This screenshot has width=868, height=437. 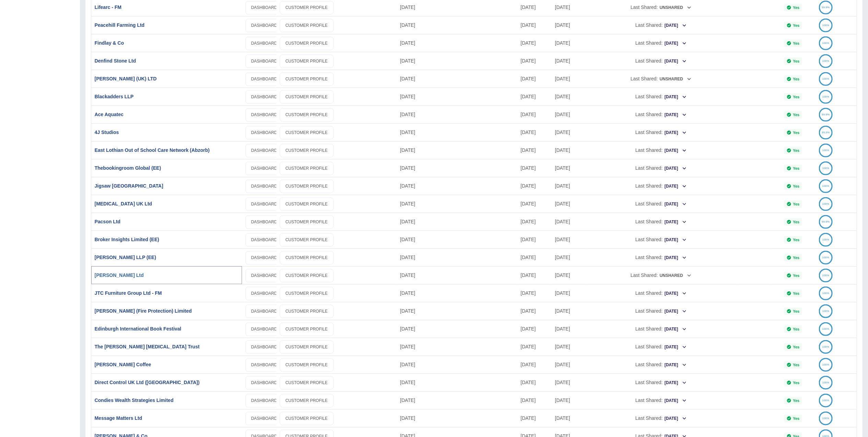 What do you see at coordinates (134, 400) in the screenshot?
I see `a: Condies Wealth Strategies Limited` at bounding box center [134, 400].